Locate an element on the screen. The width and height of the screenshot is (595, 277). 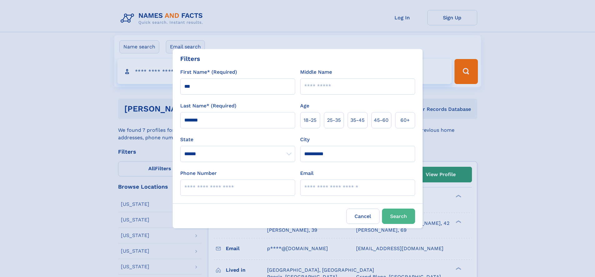
span: 35‑45 is located at coordinates (357, 120).